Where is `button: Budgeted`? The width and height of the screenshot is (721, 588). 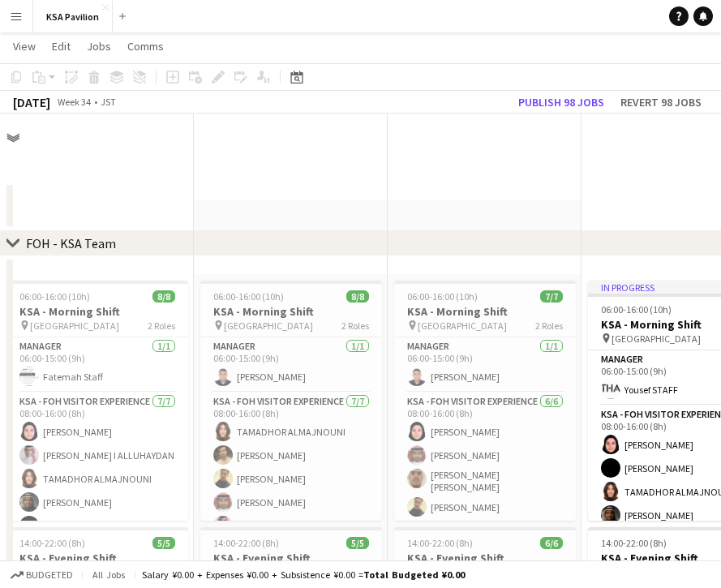 button: Budgeted is located at coordinates (41, 575).